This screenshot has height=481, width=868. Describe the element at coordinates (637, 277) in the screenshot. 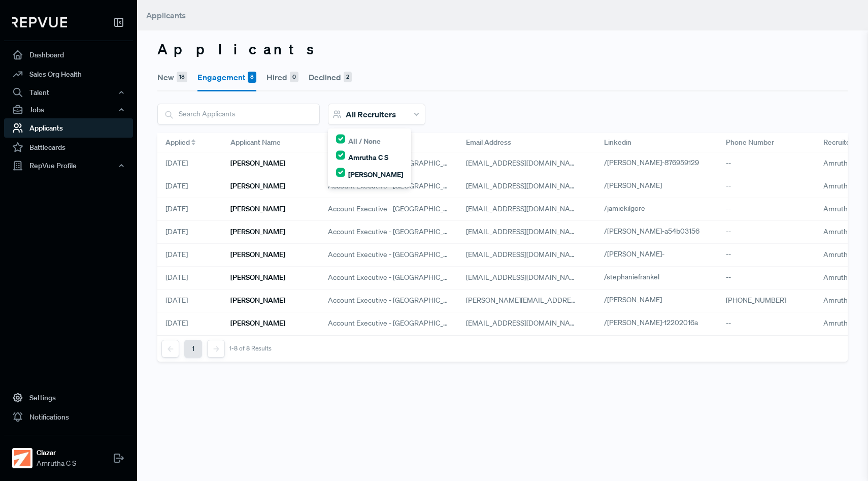

I see `a: /stephaniefrankel` at that location.